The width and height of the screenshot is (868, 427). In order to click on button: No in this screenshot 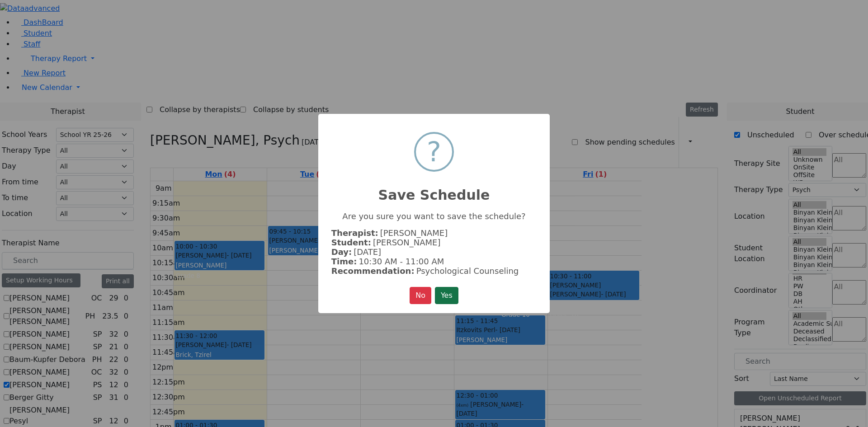, I will do `click(420, 296)`.